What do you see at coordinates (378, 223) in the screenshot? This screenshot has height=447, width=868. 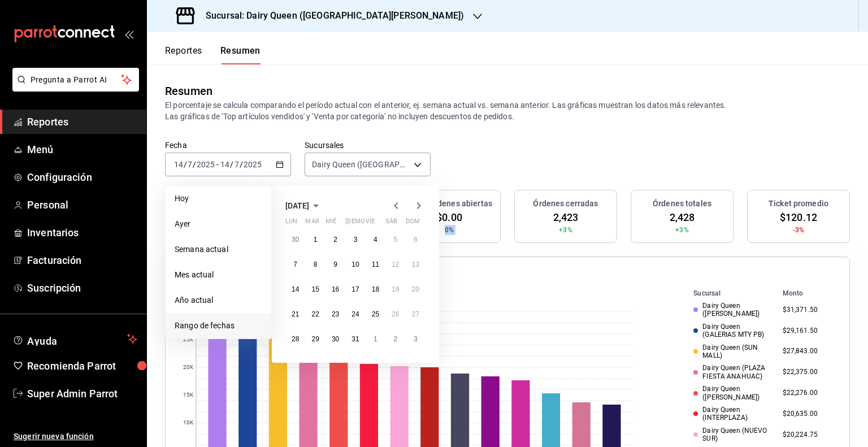 I see `abbr: jueves` at bounding box center [378, 223].